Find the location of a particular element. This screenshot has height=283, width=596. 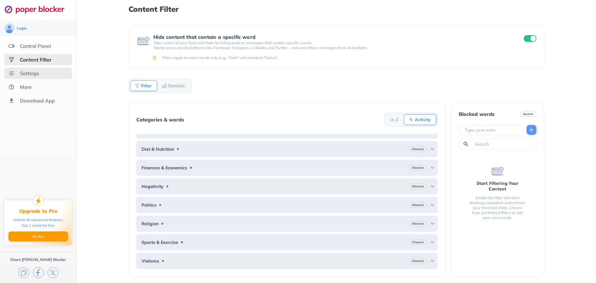

div: Login is located at coordinates (22, 28).